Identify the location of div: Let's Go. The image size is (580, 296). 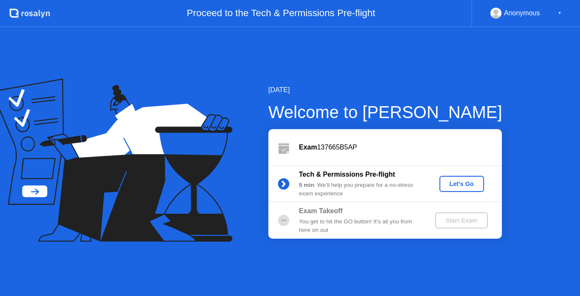
(462, 184).